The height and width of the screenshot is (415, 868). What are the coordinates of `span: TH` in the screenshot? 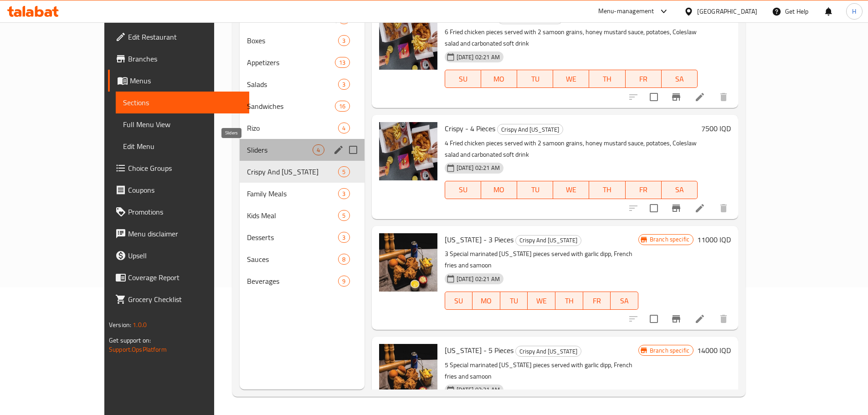 It's located at (607, 79).